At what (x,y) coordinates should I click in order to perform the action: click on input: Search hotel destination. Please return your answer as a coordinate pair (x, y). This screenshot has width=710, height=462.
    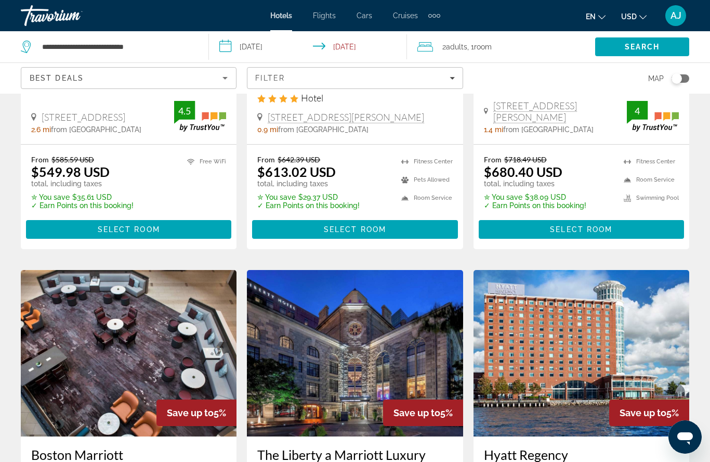
    Looking at the image, I should click on (117, 47).